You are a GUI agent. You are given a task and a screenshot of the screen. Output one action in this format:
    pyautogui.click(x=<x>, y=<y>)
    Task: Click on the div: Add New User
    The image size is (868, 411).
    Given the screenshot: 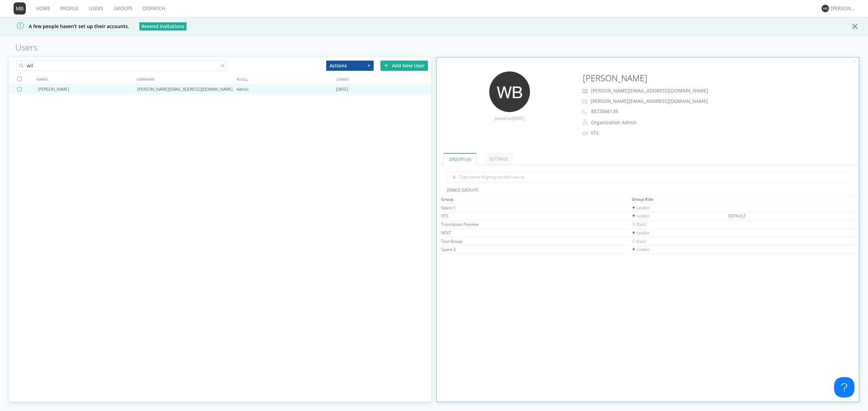 What is the action you would take?
    pyautogui.click(x=404, y=66)
    